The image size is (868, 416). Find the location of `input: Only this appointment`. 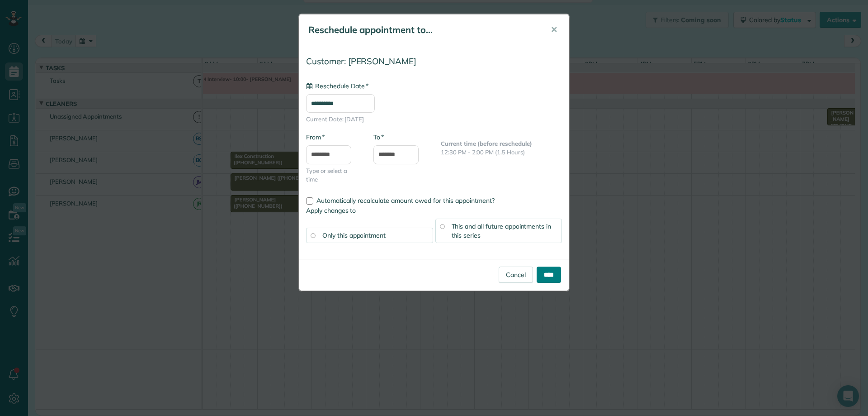

input: Only this appointment is located at coordinates (313, 236).